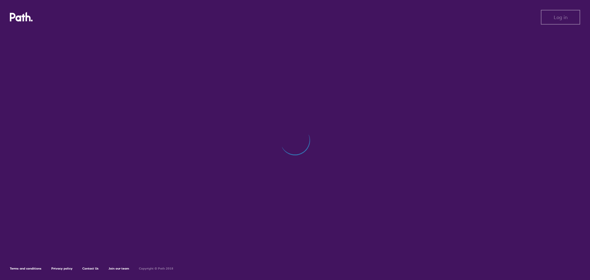 This screenshot has height=280, width=590. Describe the element at coordinates (62, 268) in the screenshot. I see `a: Privacy policy` at that location.